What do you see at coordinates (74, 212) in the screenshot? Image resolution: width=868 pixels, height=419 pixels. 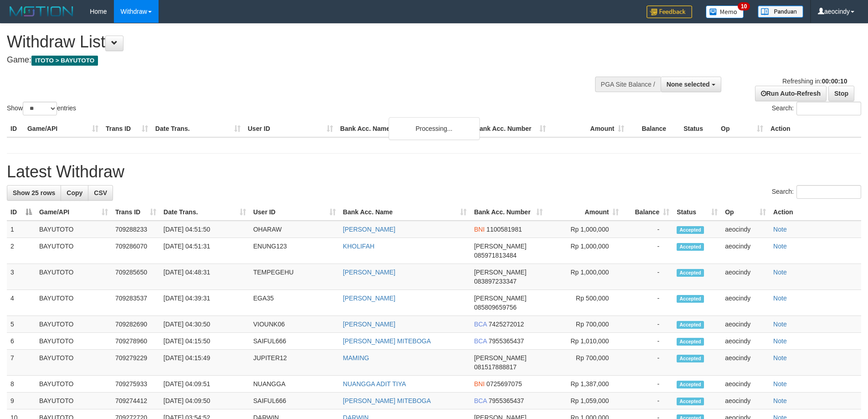 I see `th: Game/API: activate to sort column ascending` at bounding box center [74, 212].